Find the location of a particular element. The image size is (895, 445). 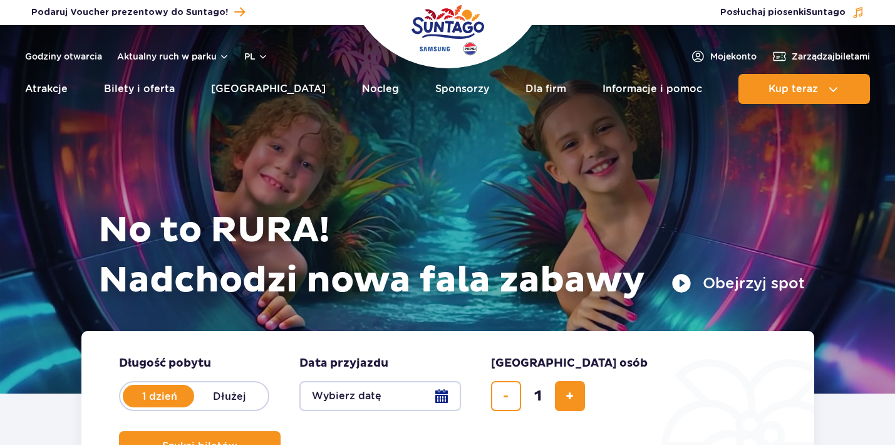

a: Bilety i oferta is located at coordinates (139, 89).